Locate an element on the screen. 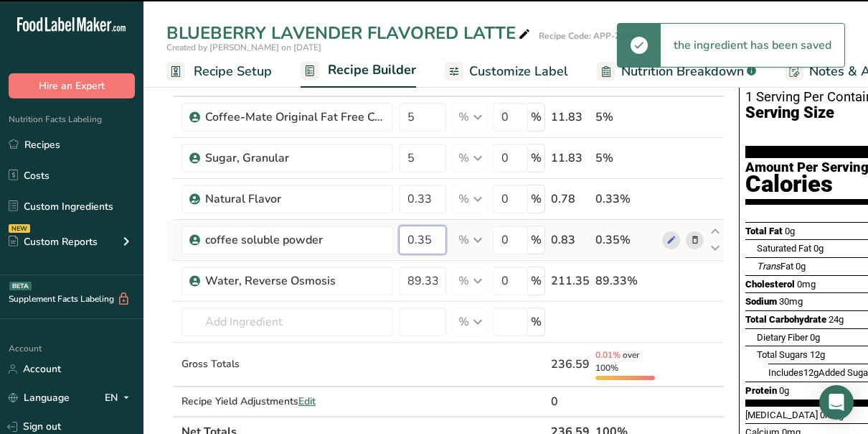 This screenshot has height=434, width=868. div: Recipe Code: APP-250930 is located at coordinates (592, 36).